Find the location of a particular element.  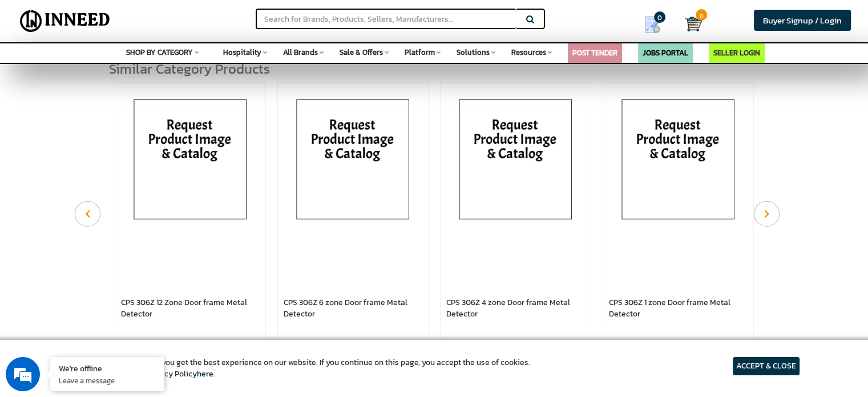

span: SHOP BY CATEGORY is located at coordinates (159, 52).